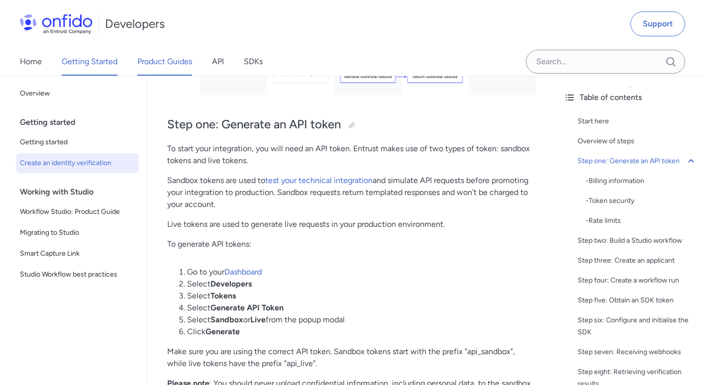 This screenshot has width=705, height=385. What do you see at coordinates (90, 62) in the screenshot?
I see `a: Getting Started` at bounding box center [90, 62].